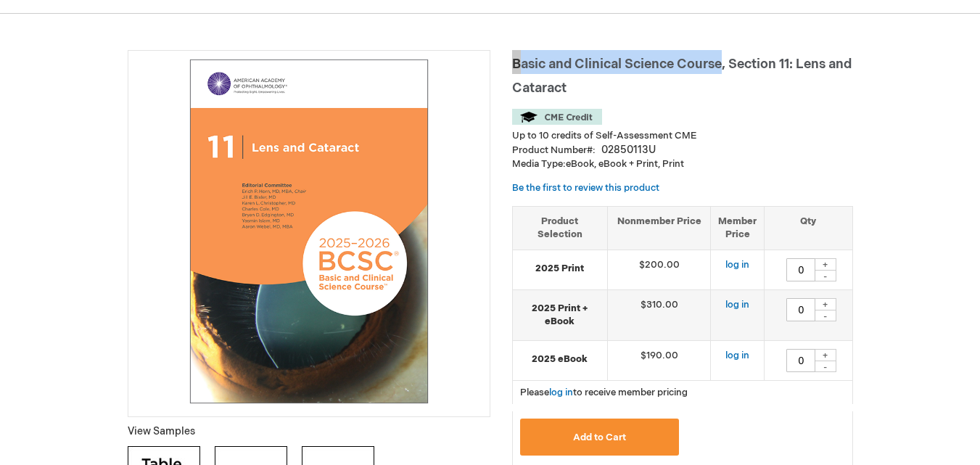  I want to click on td: $310.00, so click(658, 315).